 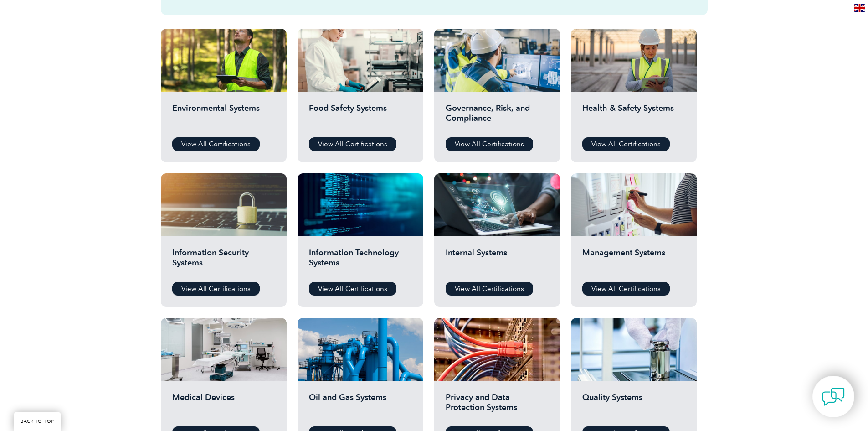 I want to click on h2: Oil and Gas Systems, so click(x=360, y=406).